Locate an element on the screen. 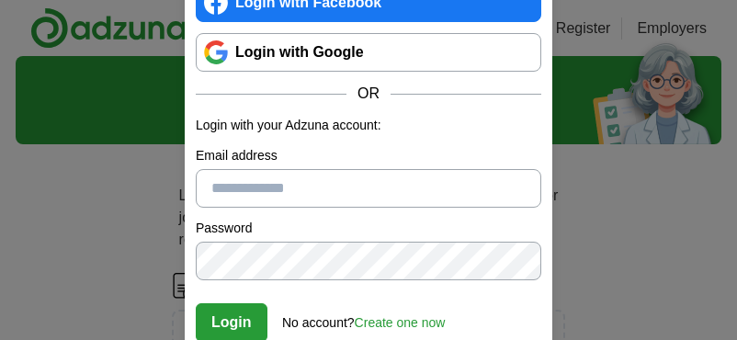 The height and width of the screenshot is (340, 737). span: OR is located at coordinates (368, 94).